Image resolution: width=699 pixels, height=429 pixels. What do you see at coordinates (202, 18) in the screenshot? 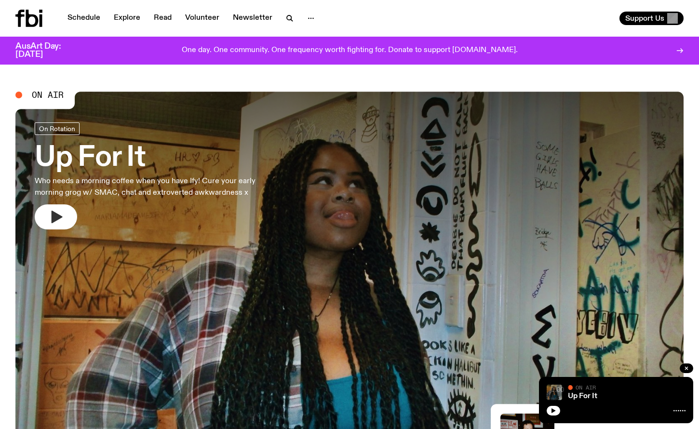
I see `a: Volunteer` at bounding box center [202, 18].